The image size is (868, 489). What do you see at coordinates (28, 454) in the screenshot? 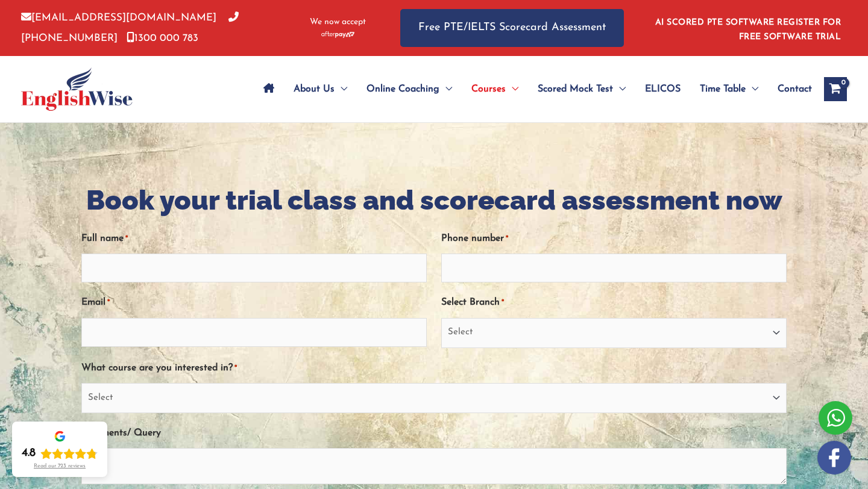
I see `div: 4.8` at bounding box center [28, 454].